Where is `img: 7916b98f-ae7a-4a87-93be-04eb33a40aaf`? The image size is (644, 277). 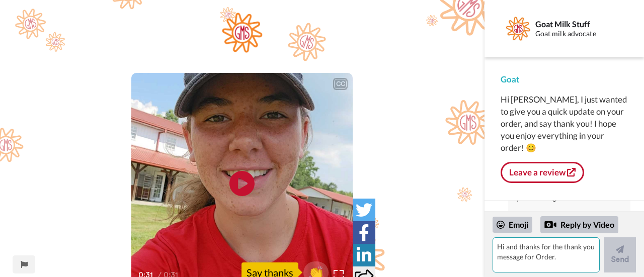
img: 7916b98f-ae7a-4a87-93be-04eb33a40aaf is located at coordinates (243, 33).